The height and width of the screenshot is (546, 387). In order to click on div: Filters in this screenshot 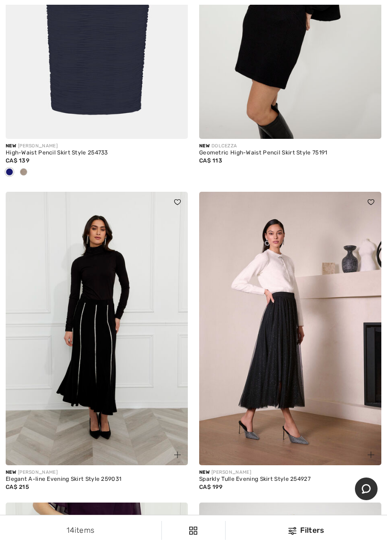, I will do `click(307, 530)`.